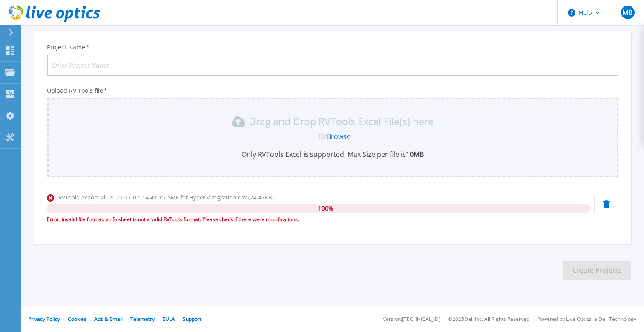 Image resolution: width=644 pixels, height=332 pixels. I want to click on button: Create Projects, so click(597, 270).